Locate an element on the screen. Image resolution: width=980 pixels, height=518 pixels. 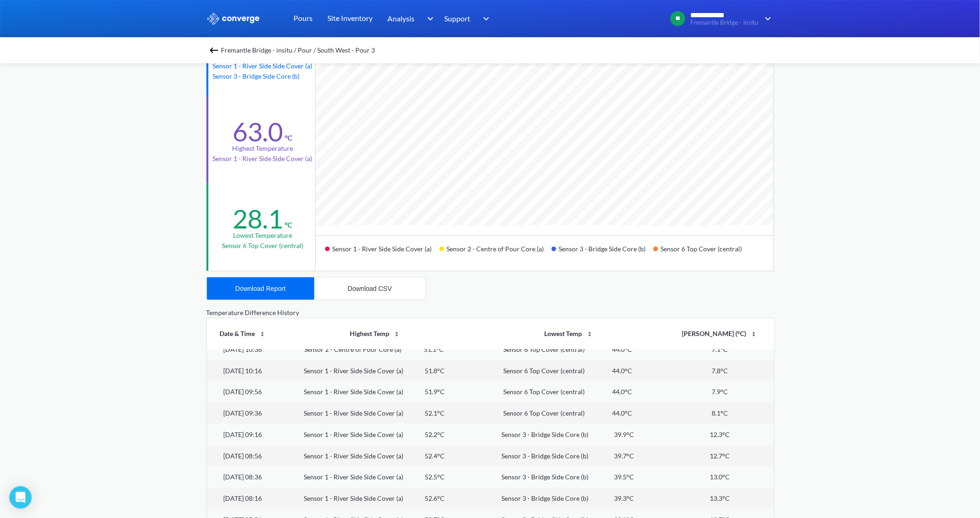
p: Sensor 6 Top Cover (central) is located at coordinates (262, 245).